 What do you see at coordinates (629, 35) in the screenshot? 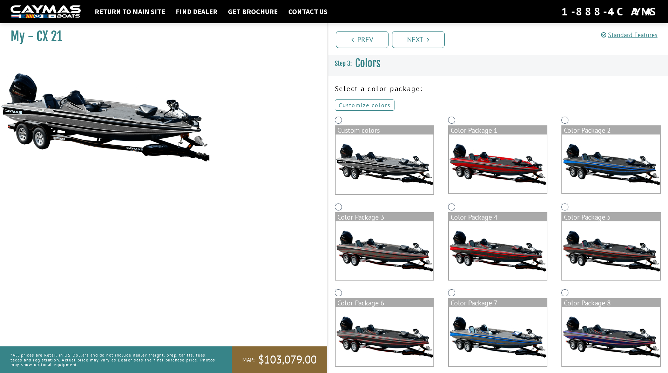
I see `a: Standard Features` at bounding box center [629, 35].